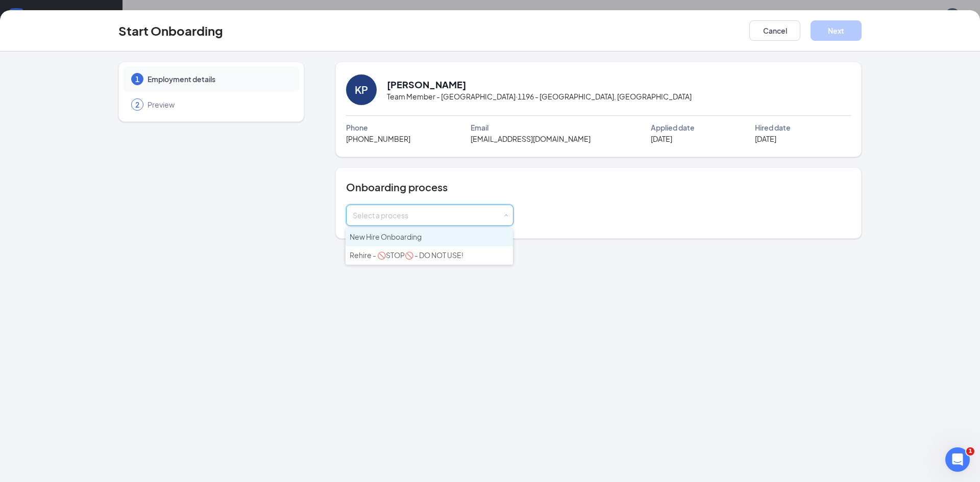  What do you see at coordinates (357, 127) in the screenshot?
I see `span: Phone` at bounding box center [357, 127].